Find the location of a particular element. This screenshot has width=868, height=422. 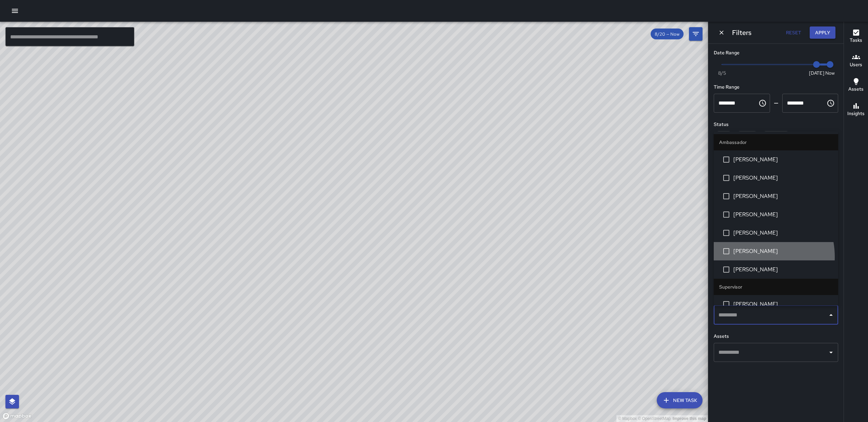

button: Close is located at coordinates (831, 315).